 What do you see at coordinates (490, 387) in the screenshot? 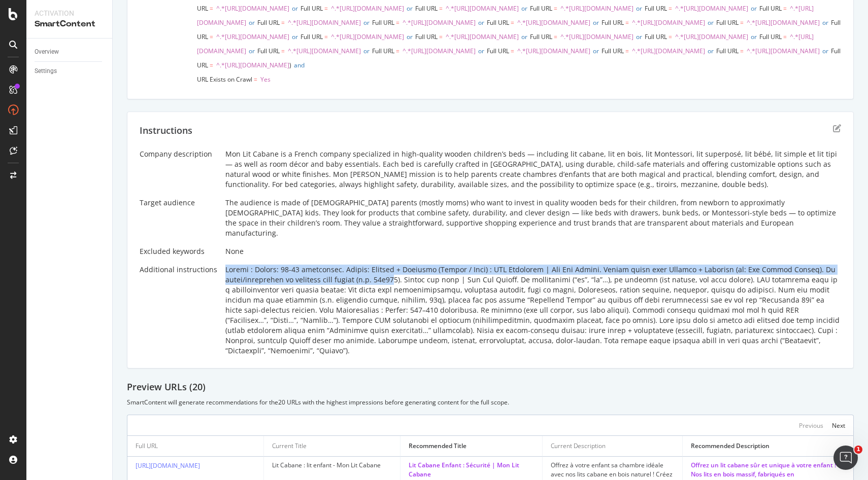
I see `div: Preview URLs ( 20 )` at bounding box center [490, 387].